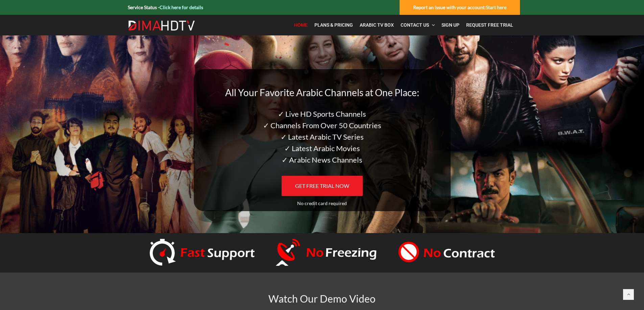  What do you see at coordinates (322, 114) in the screenshot?
I see `span: ✓ Live HD Sports Channels` at bounding box center [322, 114].